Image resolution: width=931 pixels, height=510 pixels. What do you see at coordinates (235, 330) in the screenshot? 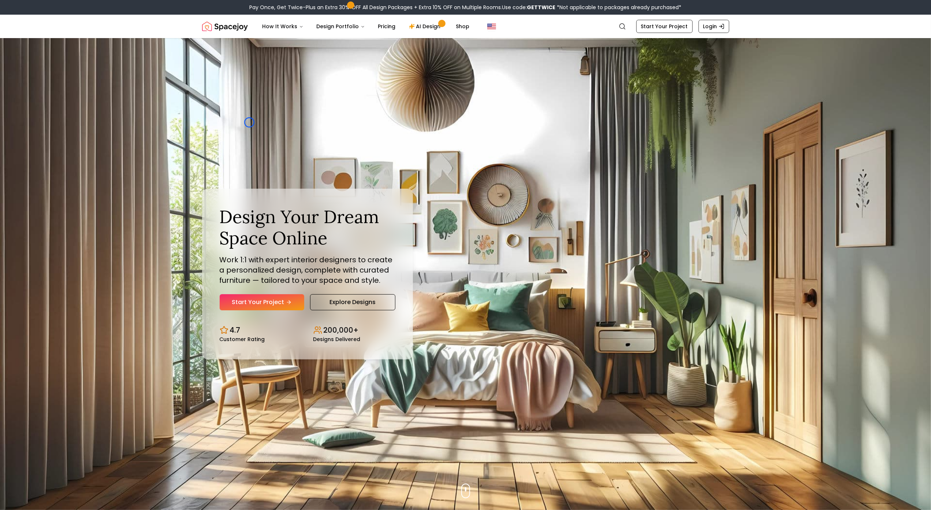
I see `p: 4.7` at bounding box center [235, 330].